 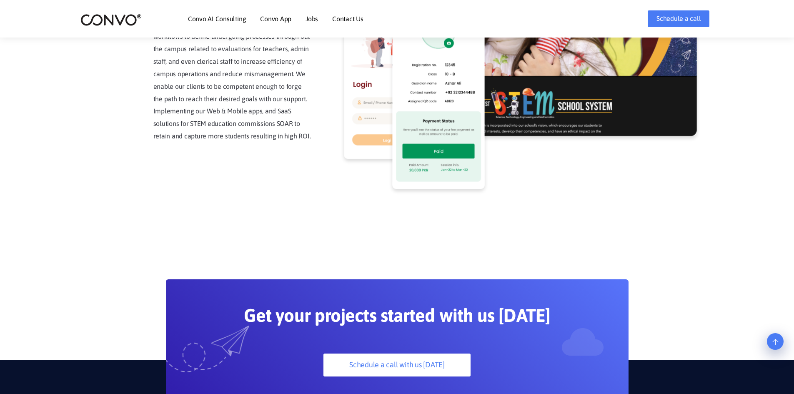 I want to click on a: Convo App, so click(x=275, y=19).